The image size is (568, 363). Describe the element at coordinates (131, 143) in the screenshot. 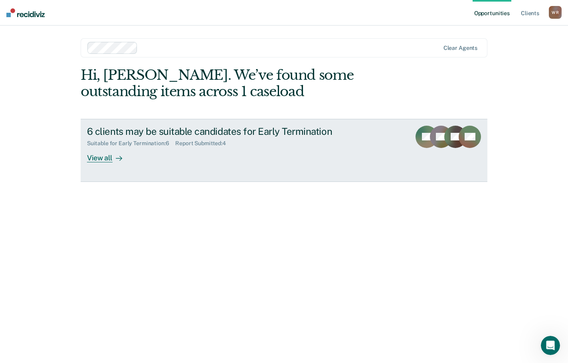

I see `div: Suitable for Early Termination : 6` at that location.